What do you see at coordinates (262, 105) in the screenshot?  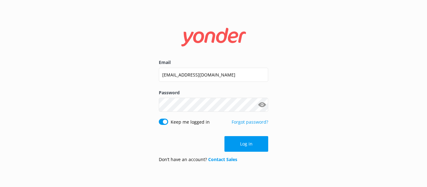 I see `button: Show password` at bounding box center [262, 105].